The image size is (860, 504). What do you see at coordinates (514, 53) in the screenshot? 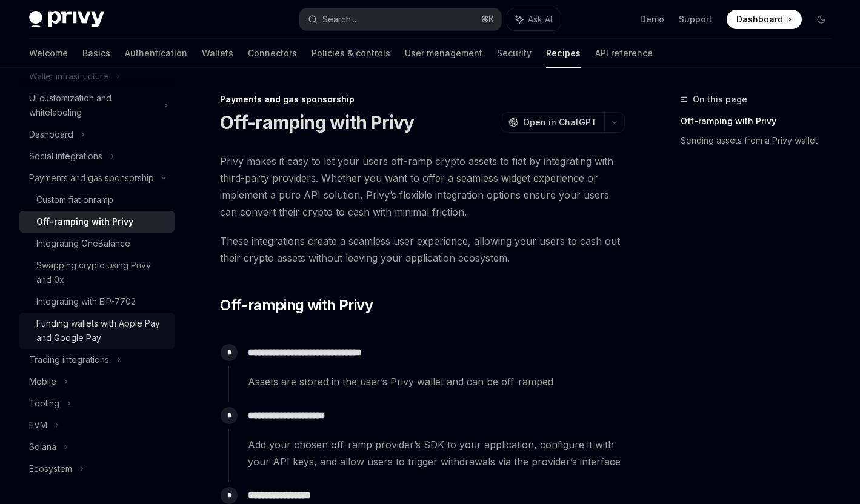
I see `a: Security` at bounding box center [514, 53].